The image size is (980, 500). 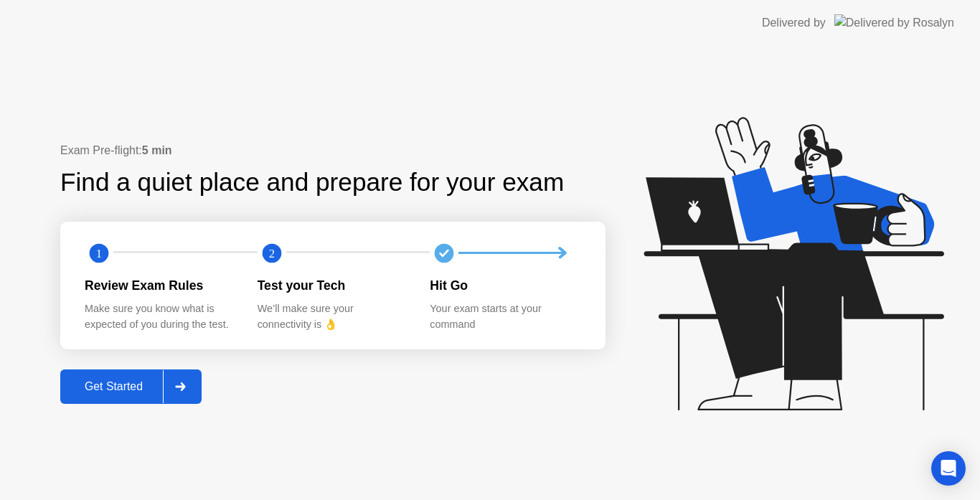 What do you see at coordinates (130, 387) in the screenshot?
I see `button: Get Started` at bounding box center [130, 387].